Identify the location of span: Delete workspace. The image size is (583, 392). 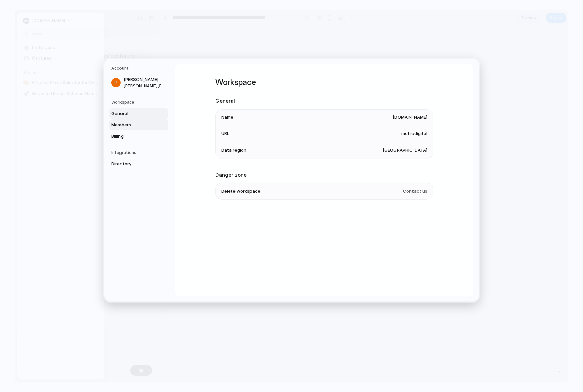
(240, 192).